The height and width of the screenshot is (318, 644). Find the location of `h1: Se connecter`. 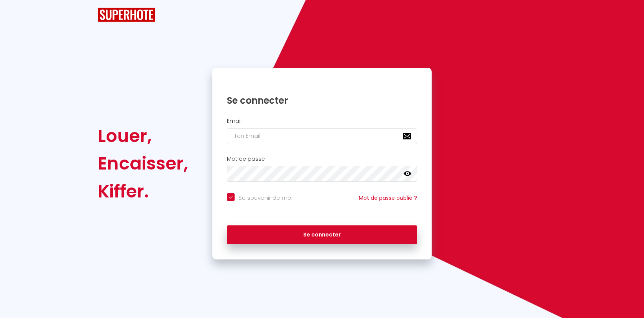

h1: Se connecter is located at coordinates (322, 100).